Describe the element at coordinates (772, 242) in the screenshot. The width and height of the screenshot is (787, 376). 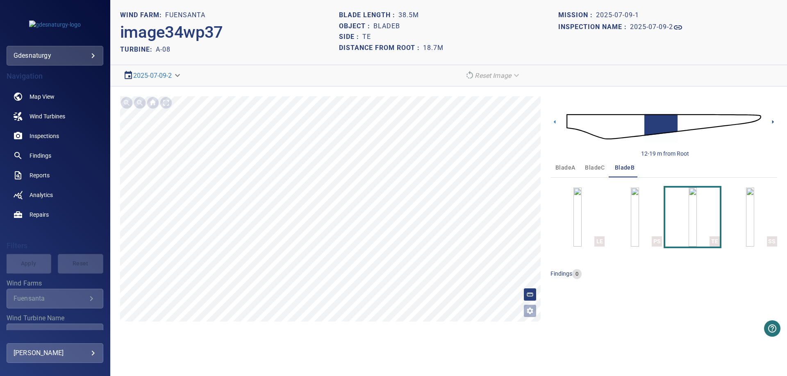
I see `div: SS` at that location.